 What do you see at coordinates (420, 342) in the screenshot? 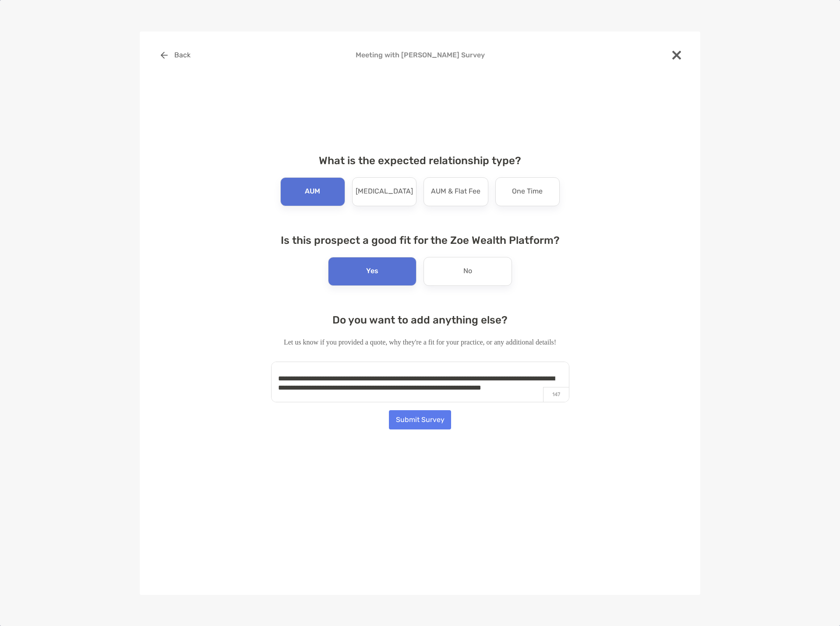
I see `p: Let us know if you provided a quote, why they're a fit for your practice, or any additional details!` at bounding box center [420, 342].